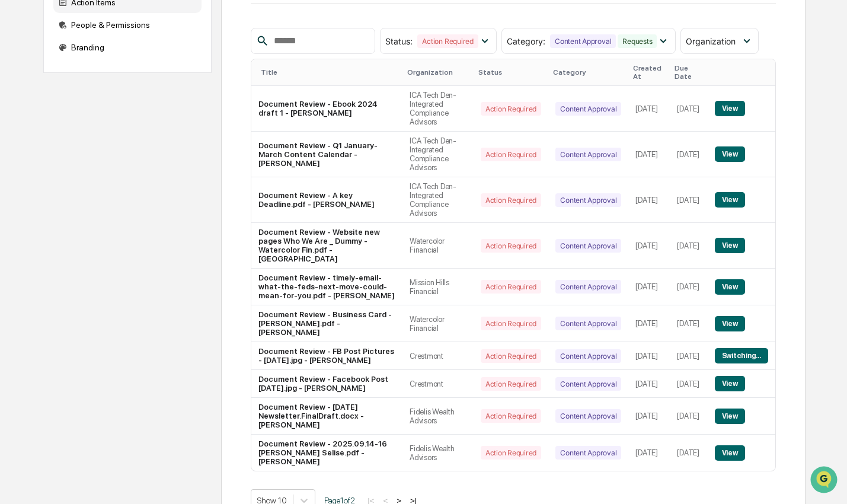 This screenshot has width=847, height=504. What do you see at coordinates (23, 101) in the screenshot?
I see `img: 1746055101610-c473b297-6a78-478c-a979-82029cc54cd1` at bounding box center [23, 101].